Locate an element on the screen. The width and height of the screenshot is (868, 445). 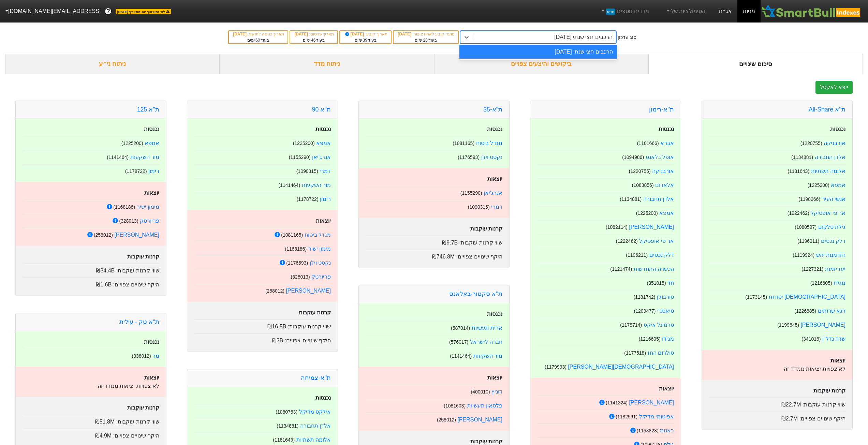
small: ( 1080753 ) is located at coordinates (287, 412).